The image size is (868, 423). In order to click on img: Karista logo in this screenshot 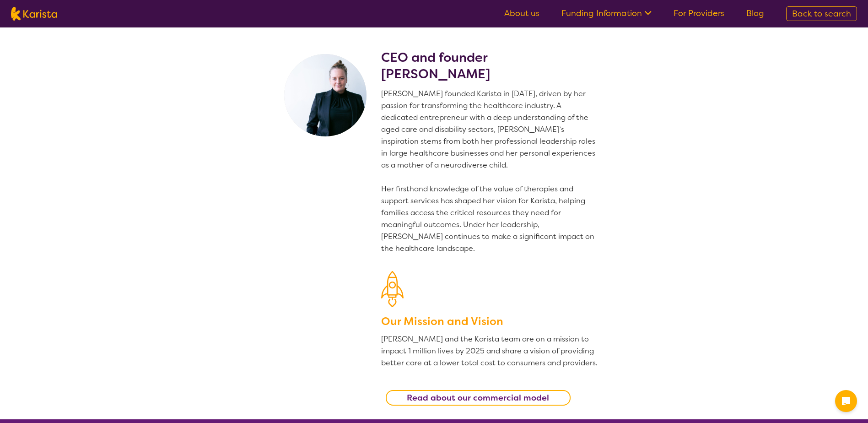, I will do `click(34, 14)`.